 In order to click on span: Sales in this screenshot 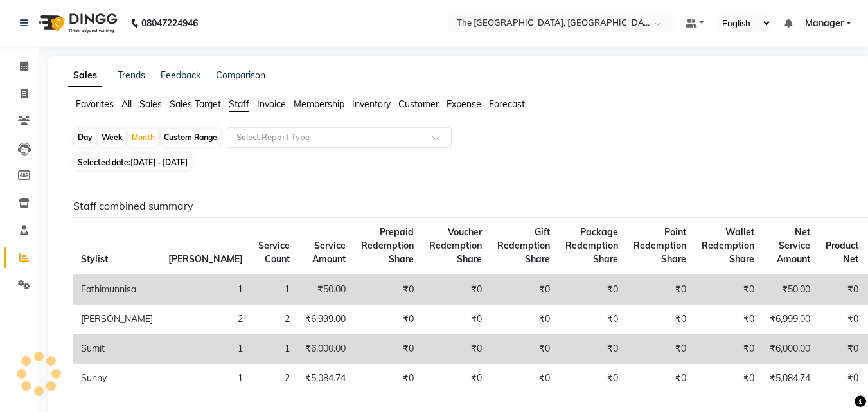, I will do `click(150, 104)`.